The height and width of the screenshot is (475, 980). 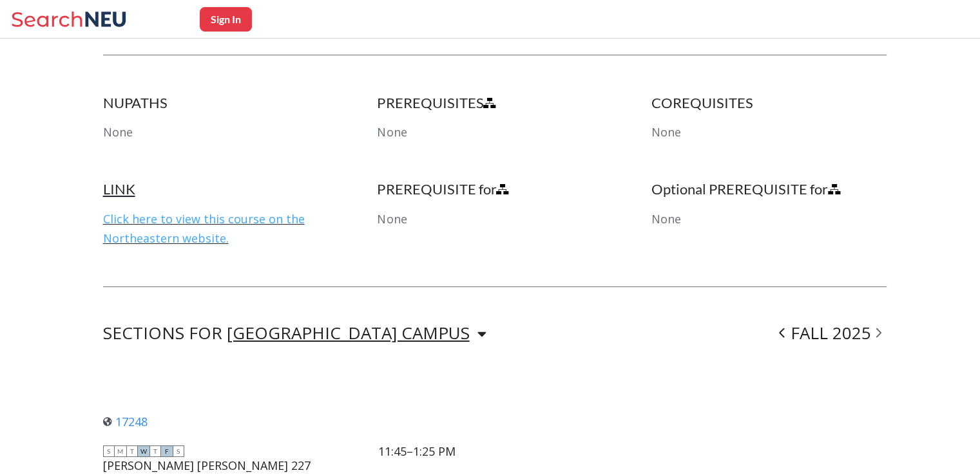 I want to click on div: SECTIONS FOR, so click(x=294, y=334).